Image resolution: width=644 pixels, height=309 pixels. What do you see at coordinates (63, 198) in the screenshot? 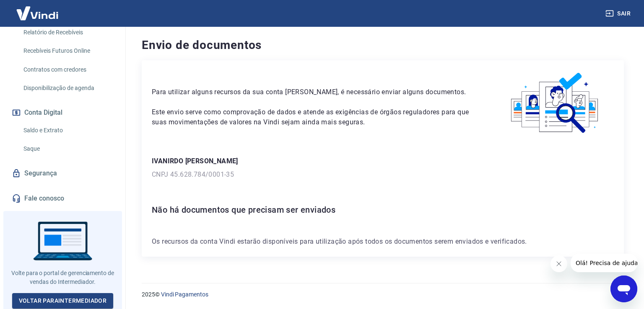
I see `a: Fale conosco` at bounding box center [63, 198].